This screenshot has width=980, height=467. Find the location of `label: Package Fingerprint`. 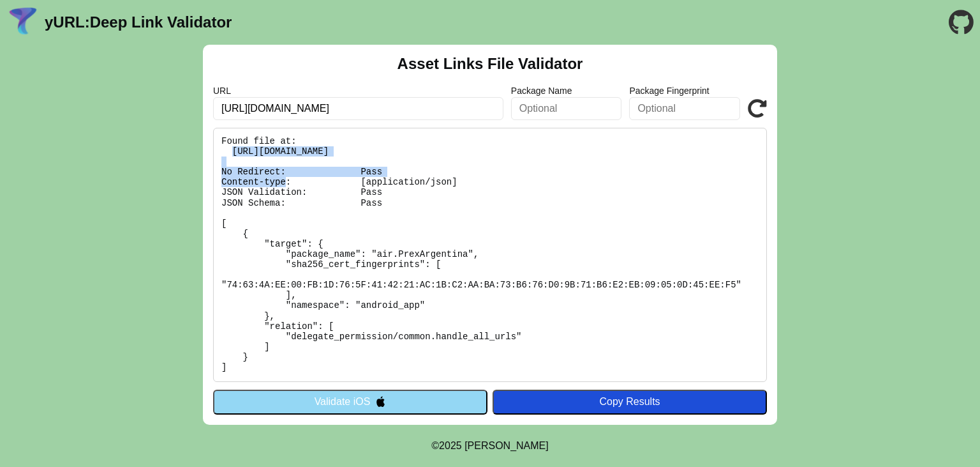

label: Package Fingerprint is located at coordinates (685, 91).